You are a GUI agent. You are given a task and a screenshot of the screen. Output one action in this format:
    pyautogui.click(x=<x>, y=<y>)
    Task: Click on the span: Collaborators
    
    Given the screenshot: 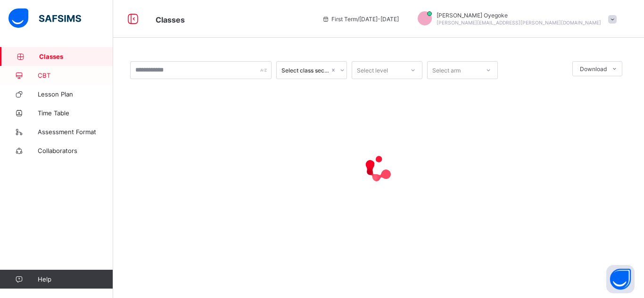 What is the action you would take?
    pyautogui.click(x=75, y=151)
    